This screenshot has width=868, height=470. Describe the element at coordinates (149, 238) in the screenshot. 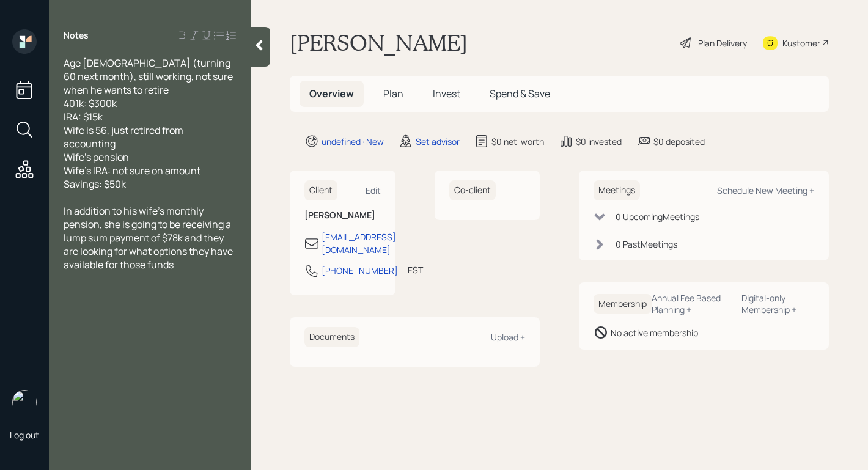

I see `span: In addition to his wife's monthly pension, she is going to be receiving a lump sum payment of $78...` at that location.